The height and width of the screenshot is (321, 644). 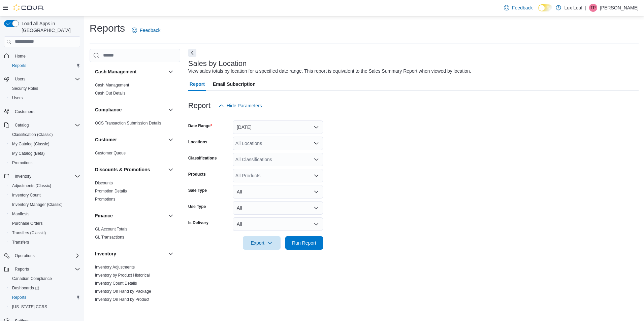 What do you see at coordinates (150, 30) in the screenshot?
I see `span: Feedback` at bounding box center [150, 30].